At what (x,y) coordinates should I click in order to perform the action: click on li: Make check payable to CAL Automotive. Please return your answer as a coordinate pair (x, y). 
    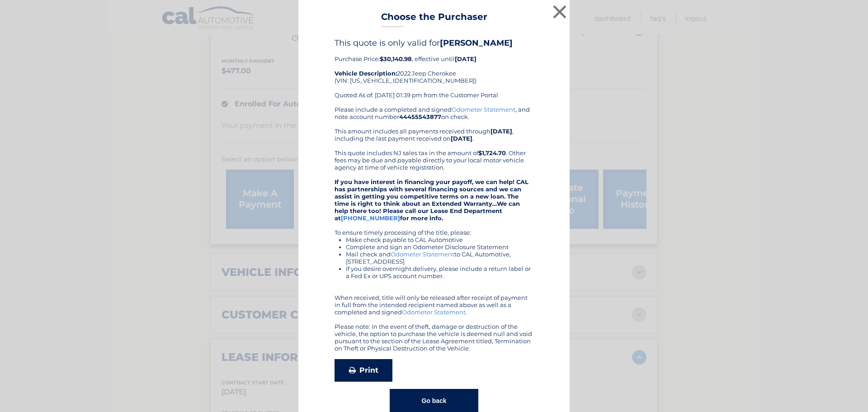
    Looking at the image, I should click on (439, 239).